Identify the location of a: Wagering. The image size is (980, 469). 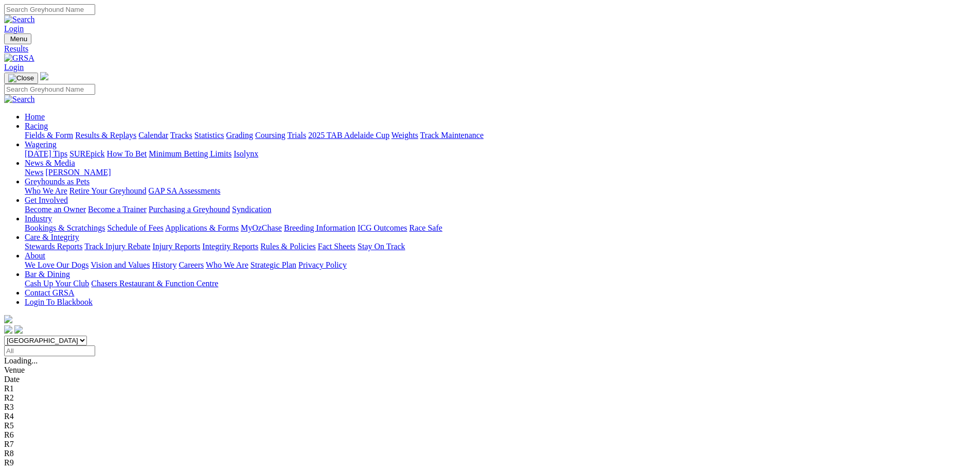
(41, 144).